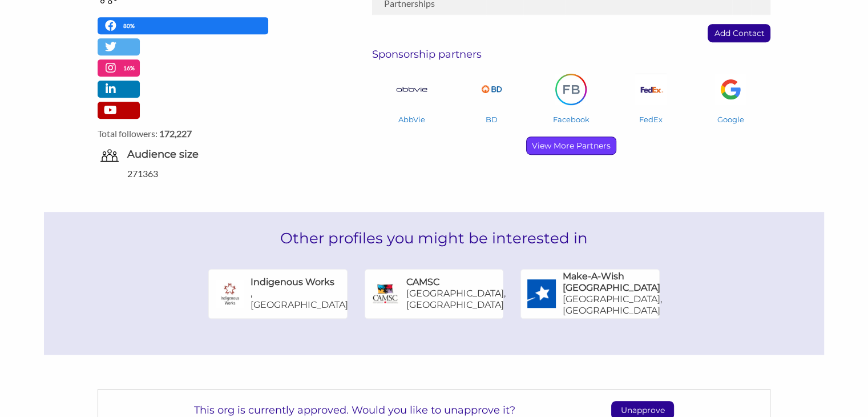 The image size is (868, 417). What do you see at coordinates (412, 120) in the screenshot?
I see `p: AbbVie` at bounding box center [412, 120].